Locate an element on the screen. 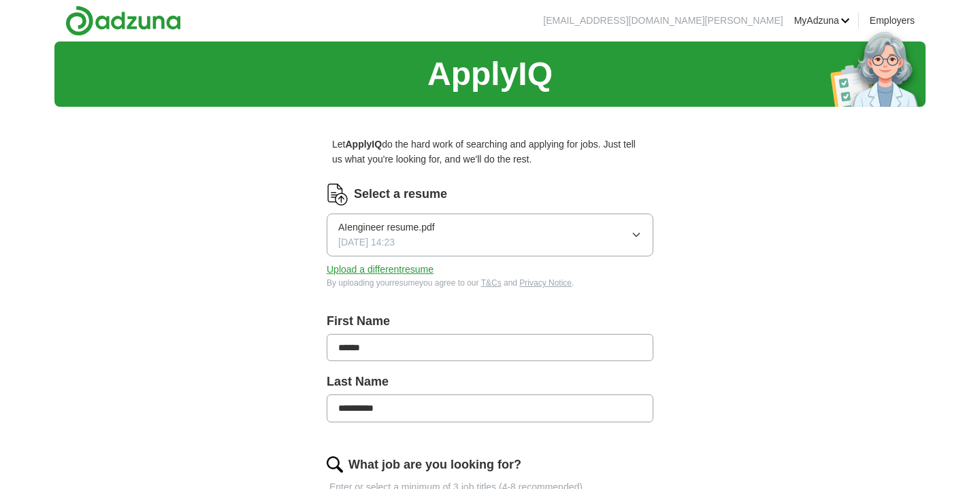 The height and width of the screenshot is (489, 980). p: Let do the hard work of searching and applying for jobs. Just tell us what you're looking for, an... is located at coordinates (490, 152).